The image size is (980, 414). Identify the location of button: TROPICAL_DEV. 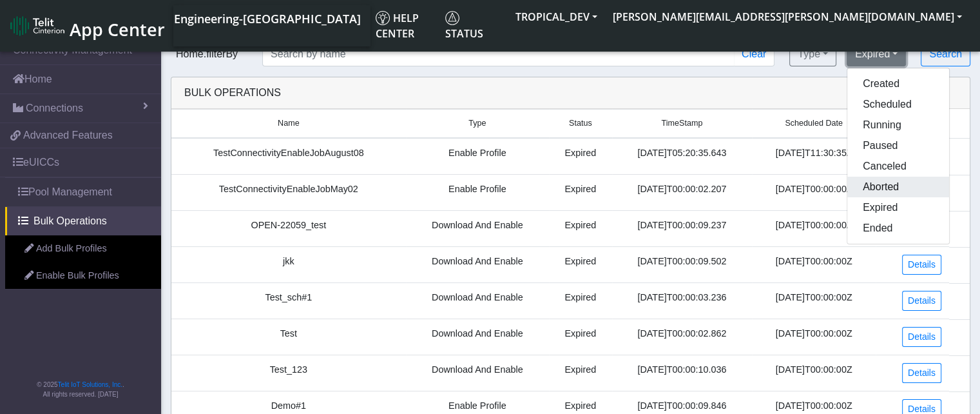
(557, 17).